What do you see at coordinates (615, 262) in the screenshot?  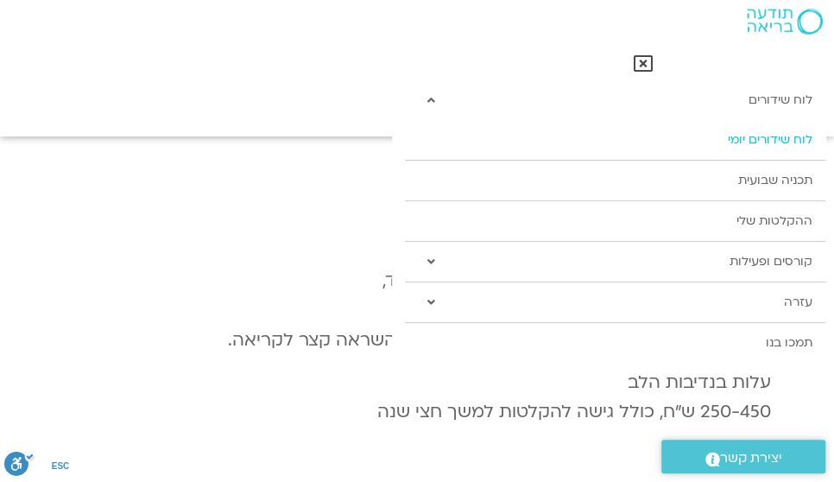 I see `a: קורסים ופעילות` at bounding box center [615, 262].